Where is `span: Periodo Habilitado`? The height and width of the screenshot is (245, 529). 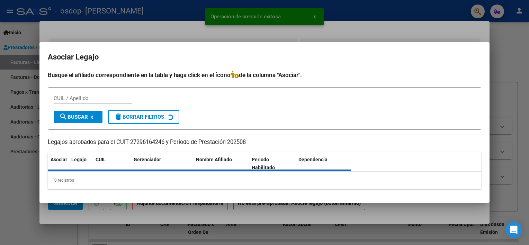 span: Periodo Habilitado is located at coordinates (263, 164).